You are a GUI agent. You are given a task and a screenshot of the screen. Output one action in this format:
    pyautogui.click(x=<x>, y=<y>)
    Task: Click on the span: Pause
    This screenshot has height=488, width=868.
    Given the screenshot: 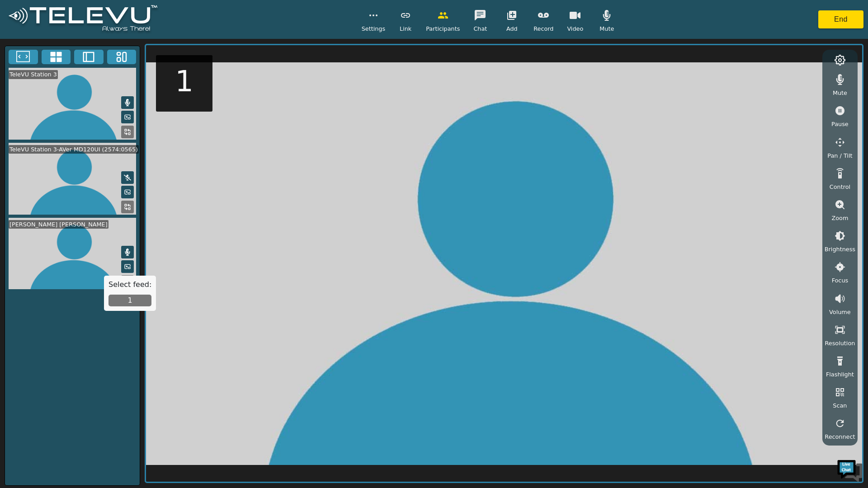 What is the action you would take?
    pyautogui.click(x=840, y=124)
    